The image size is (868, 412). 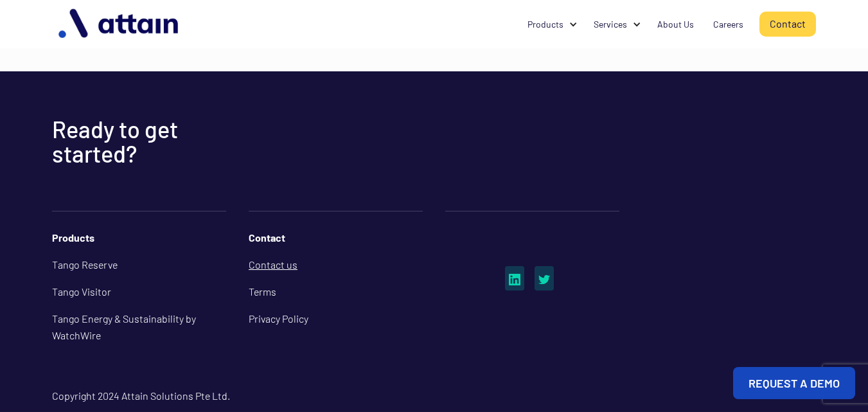 What do you see at coordinates (139, 265) in the screenshot?
I see `a: Tango Reserve` at bounding box center [139, 265].